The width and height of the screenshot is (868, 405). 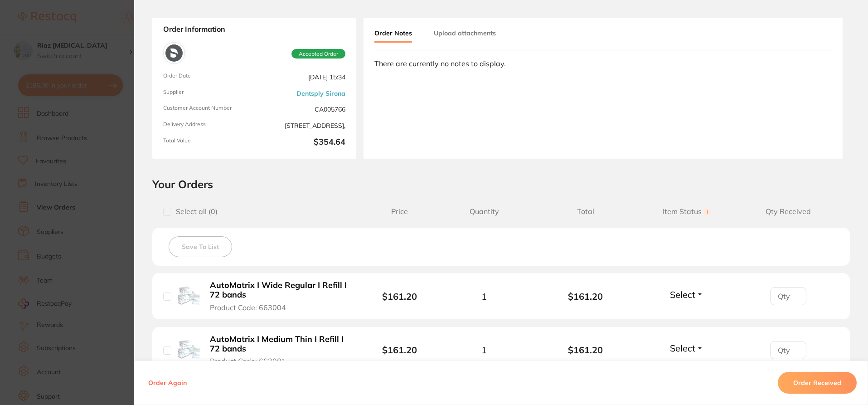 I want to click on span: Item Status, so click(x=687, y=212).